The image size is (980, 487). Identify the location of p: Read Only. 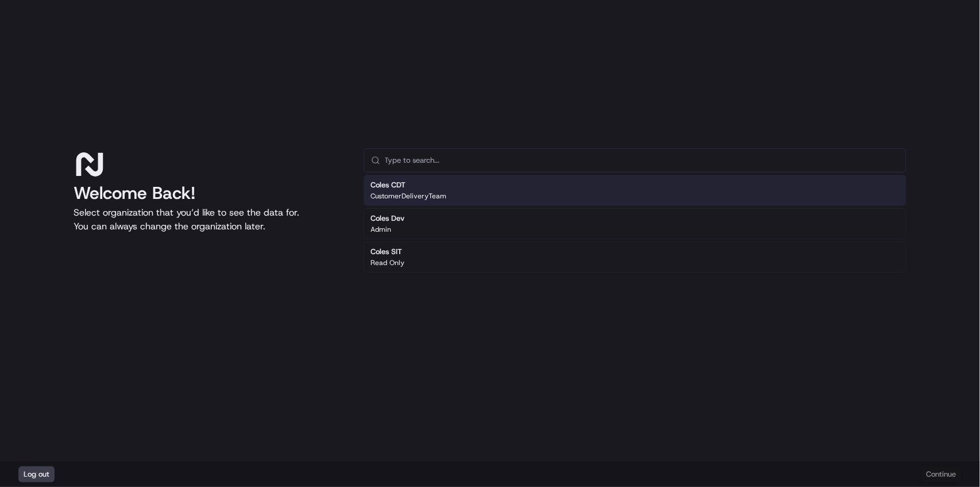
(388, 263).